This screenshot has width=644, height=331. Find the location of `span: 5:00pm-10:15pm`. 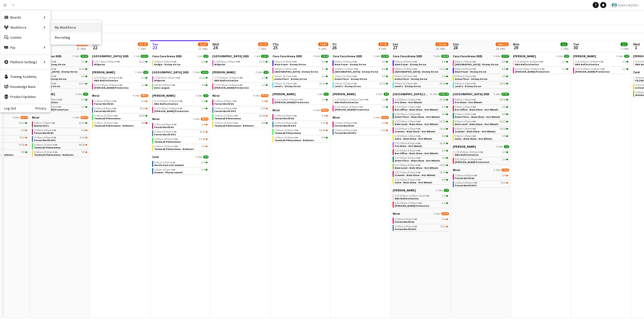

span: 5:00pm-10:15pm is located at coordinates (285, 76).